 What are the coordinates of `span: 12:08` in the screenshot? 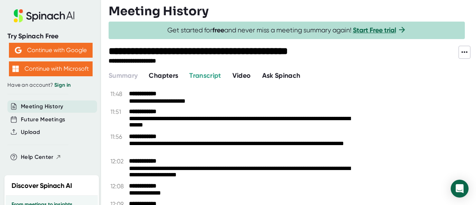 It's located at (119, 186).